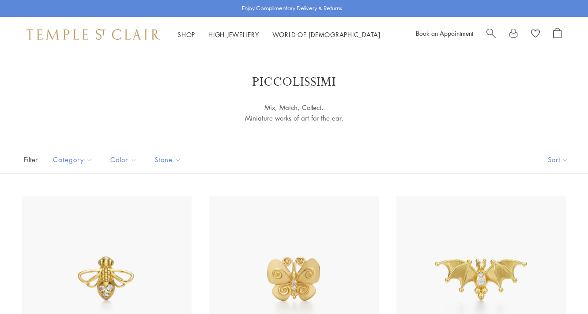 Image resolution: width=588 pixels, height=314 pixels. What do you see at coordinates (294, 82) in the screenshot?
I see `h1: Piccolissimi` at bounding box center [294, 82].